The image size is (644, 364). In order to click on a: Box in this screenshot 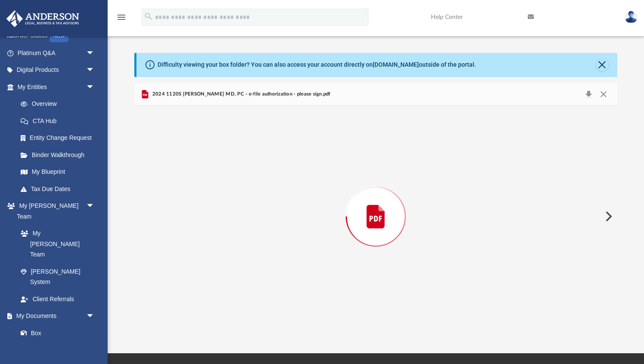, I will do `click(56, 332)`.